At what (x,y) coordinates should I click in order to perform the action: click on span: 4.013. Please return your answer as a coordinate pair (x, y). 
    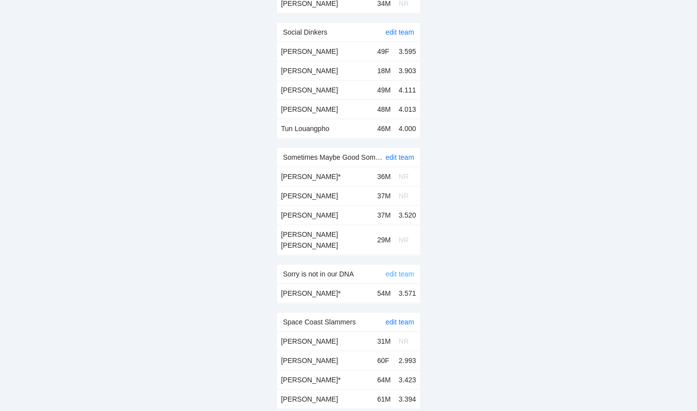
    Looking at the image, I should click on (407, 109).